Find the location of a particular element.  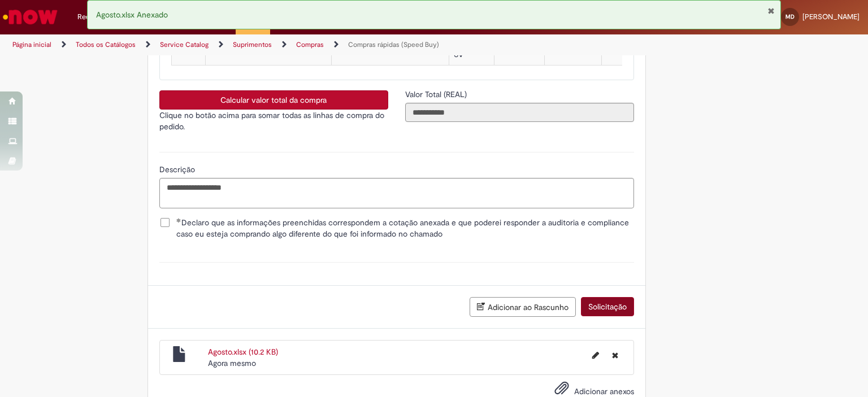

span: Agosto.xlsx Anexado is located at coordinates (132, 15).